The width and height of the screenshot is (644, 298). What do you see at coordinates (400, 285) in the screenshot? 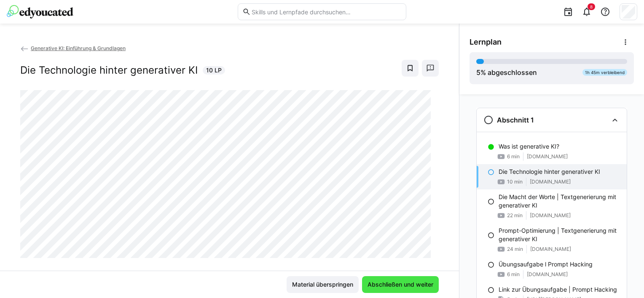
I see `button: Abschließen und weiter` at bounding box center [400, 285].